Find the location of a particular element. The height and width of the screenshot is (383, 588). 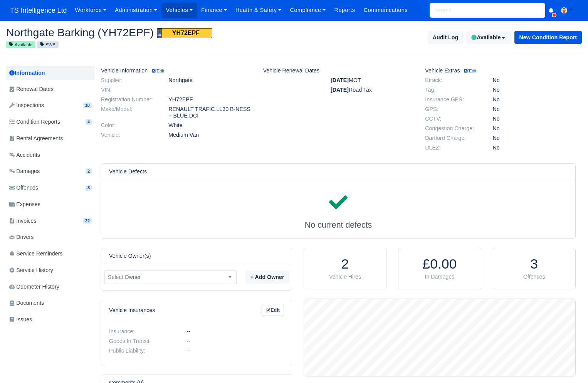

span: YH72EPF is located at coordinates (185, 33).